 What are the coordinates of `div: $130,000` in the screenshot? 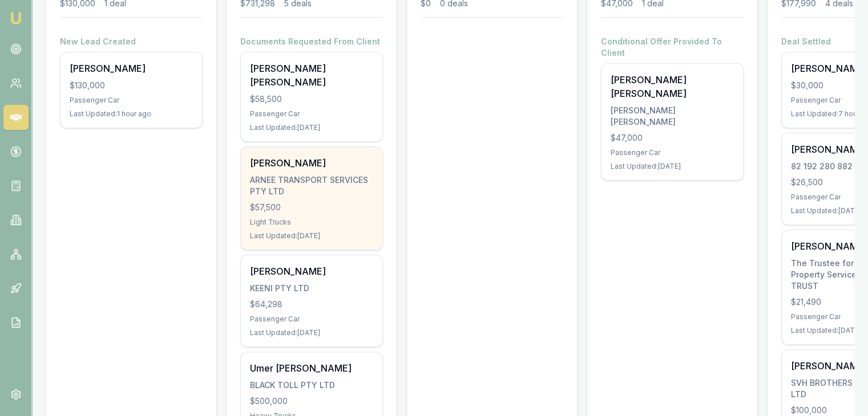 It's located at (131, 85).